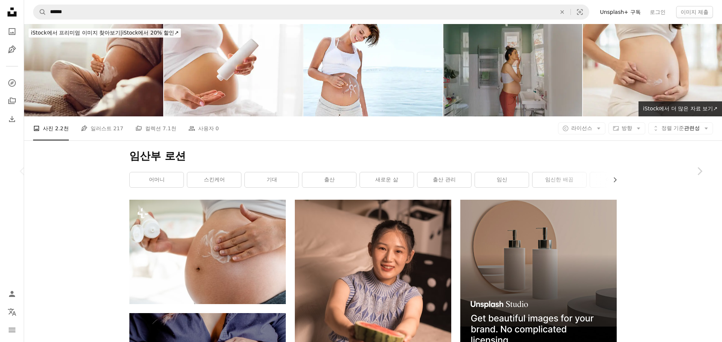  What do you see at coordinates (627, 128) in the screenshot?
I see `span: 방향` at bounding box center [627, 128].